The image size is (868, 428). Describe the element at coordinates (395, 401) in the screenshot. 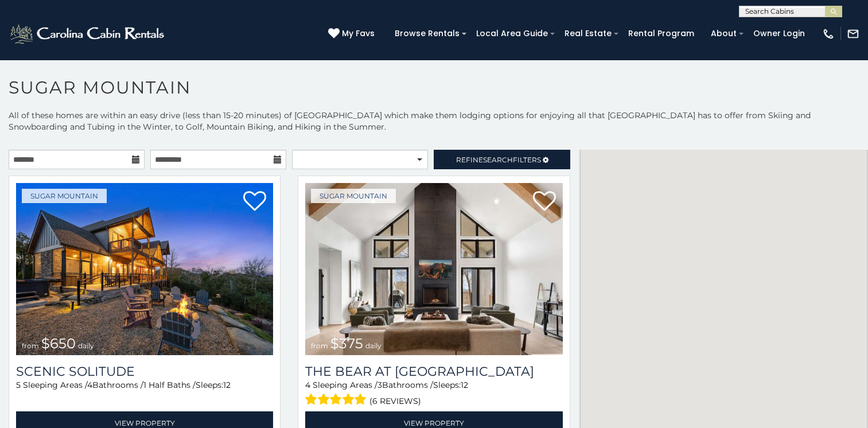

I see `span: (6 reviews)` at that location.